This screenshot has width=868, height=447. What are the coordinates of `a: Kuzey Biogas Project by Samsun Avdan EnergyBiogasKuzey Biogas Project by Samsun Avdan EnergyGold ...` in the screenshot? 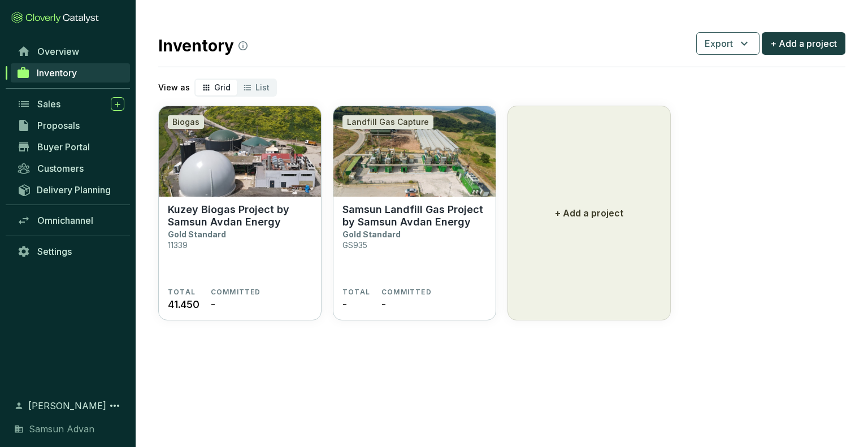 It's located at (239, 213).